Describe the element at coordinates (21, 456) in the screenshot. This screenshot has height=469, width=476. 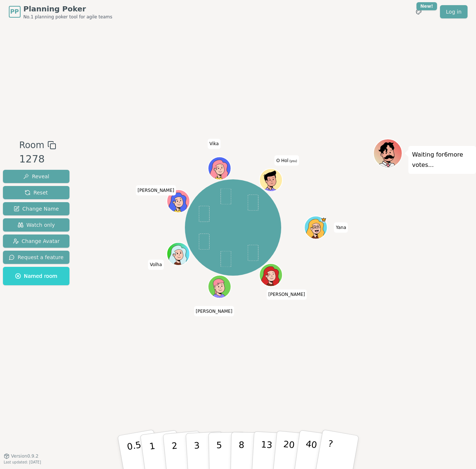
I see `button: Version0.9.2` at that location.